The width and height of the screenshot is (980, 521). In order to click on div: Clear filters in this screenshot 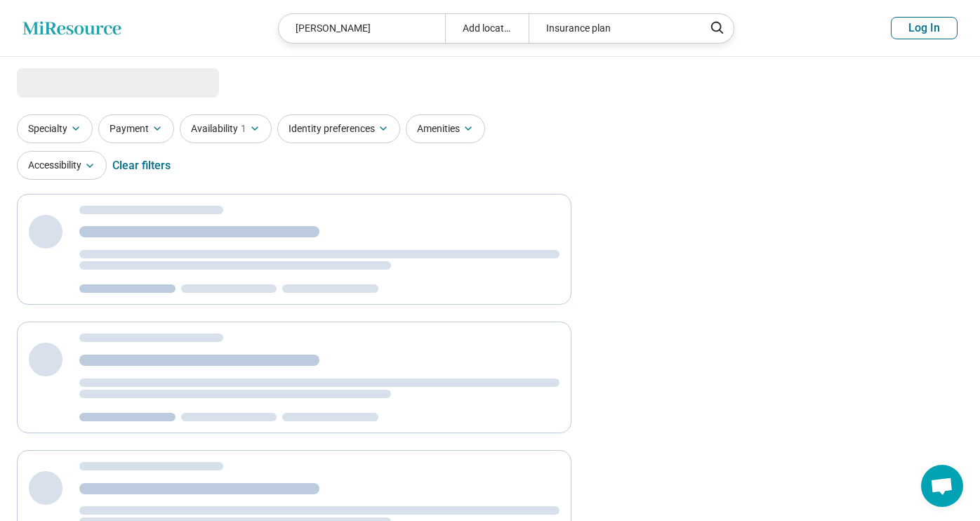, I will do `click(141, 166)`.